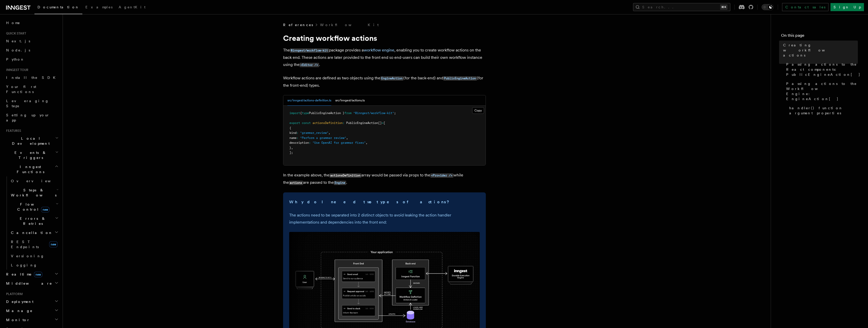  What do you see at coordinates (32, 155) in the screenshot?
I see `button: Events & Triggers` at bounding box center [32, 155].